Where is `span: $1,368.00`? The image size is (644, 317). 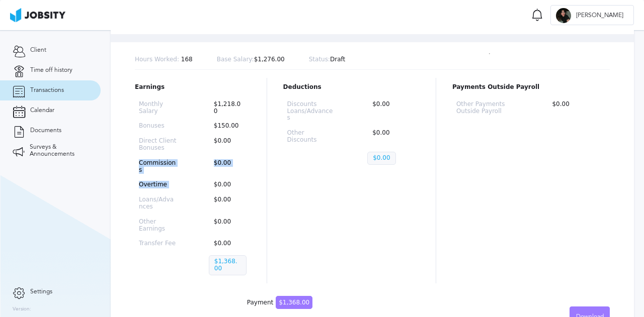 span: $1,368.00 is located at coordinates (294, 303).